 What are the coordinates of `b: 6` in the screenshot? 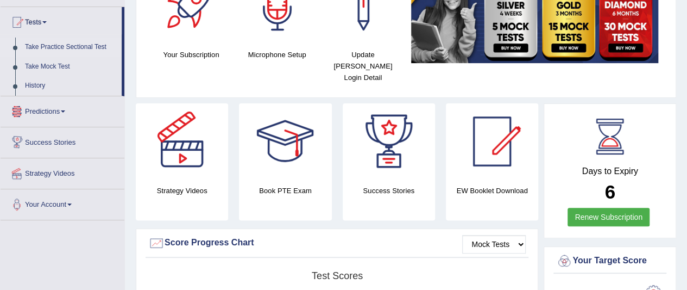 It's located at (610, 191).